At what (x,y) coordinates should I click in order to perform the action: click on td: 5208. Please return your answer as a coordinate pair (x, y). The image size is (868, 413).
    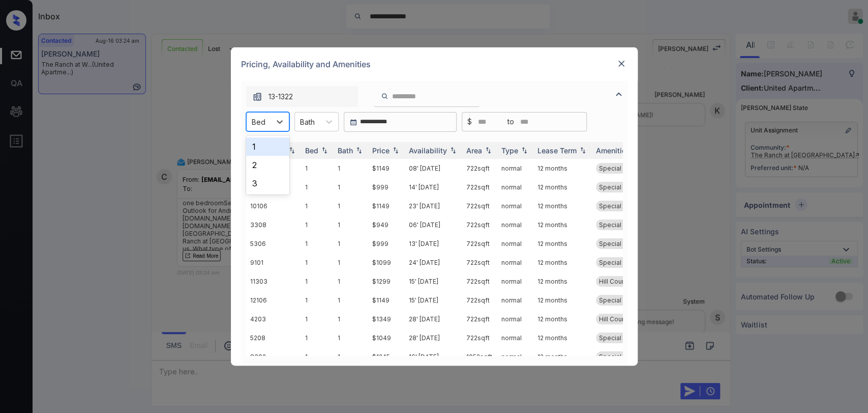
    Looking at the image, I should click on (273, 338).